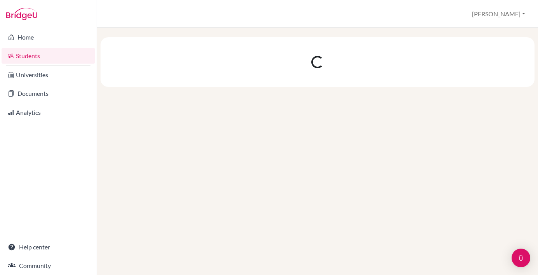 This screenshot has height=275, width=538. What do you see at coordinates (22, 14) in the screenshot?
I see `img: Bridge-U` at bounding box center [22, 14].